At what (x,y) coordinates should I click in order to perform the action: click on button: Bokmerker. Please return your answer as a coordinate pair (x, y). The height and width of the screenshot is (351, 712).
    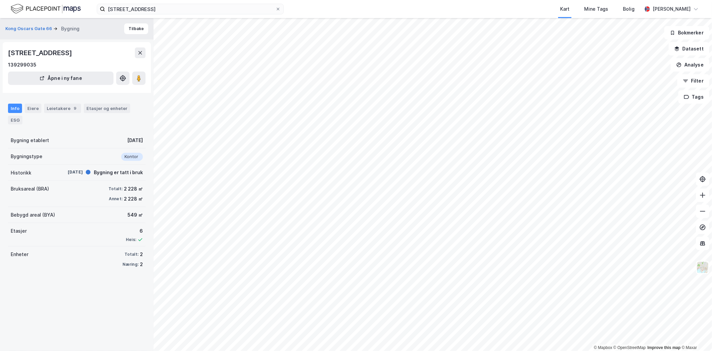
    Looking at the image, I should click on (687, 33).